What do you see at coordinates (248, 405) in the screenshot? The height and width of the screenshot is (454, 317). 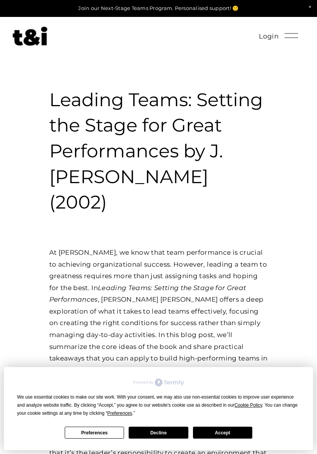 I see `span: Cookie Policy` at bounding box center [248, 405].